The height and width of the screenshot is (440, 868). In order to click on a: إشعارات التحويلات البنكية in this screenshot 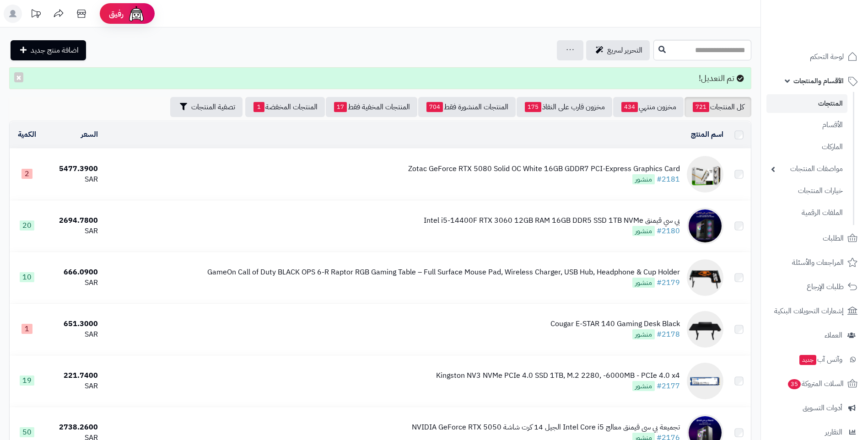, I will do `click(814, 311)`.